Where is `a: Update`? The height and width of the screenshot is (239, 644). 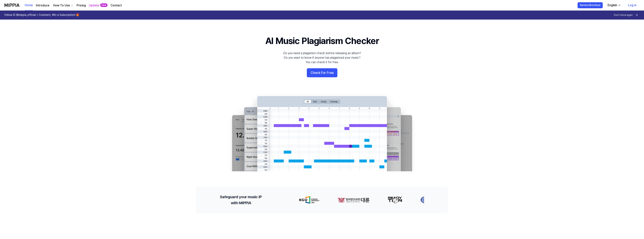 a: Update is located at coordinates (94, 6).